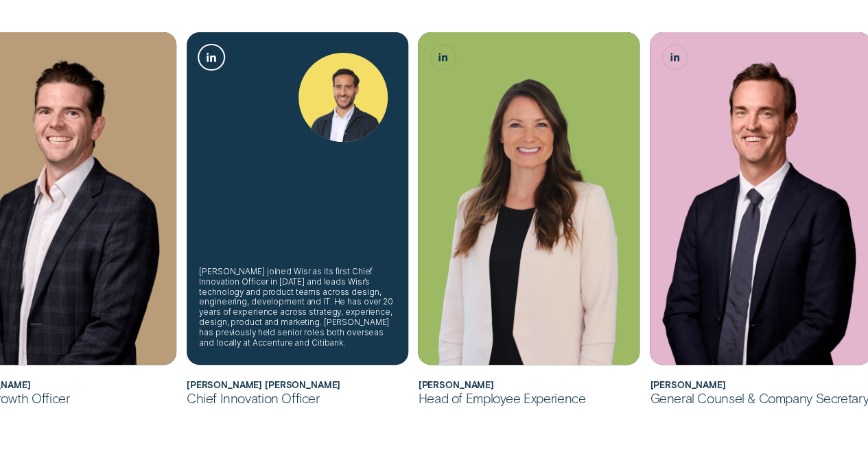  Describe the element at coordinates (297, 385) in the screenshot. I see `h2: Álvaro Carpio Colón` at that location.